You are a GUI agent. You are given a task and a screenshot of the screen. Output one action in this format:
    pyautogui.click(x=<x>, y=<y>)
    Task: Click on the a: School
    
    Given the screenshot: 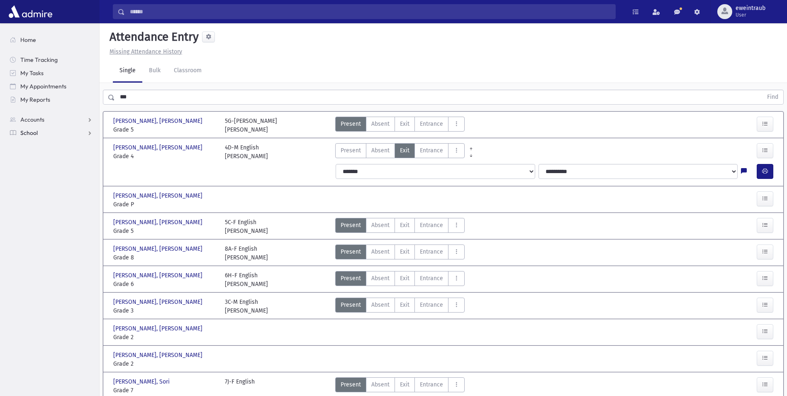 What is the action you would take?
    pyautogui.click(x=51, y=133)
    